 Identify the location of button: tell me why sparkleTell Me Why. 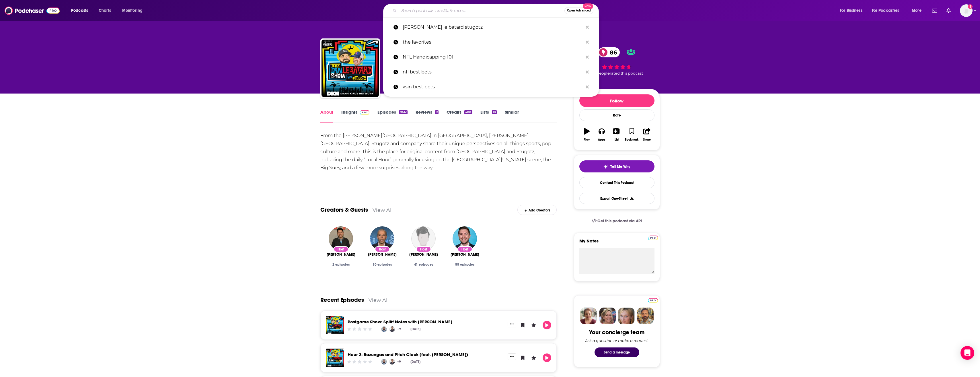
(617, 166).